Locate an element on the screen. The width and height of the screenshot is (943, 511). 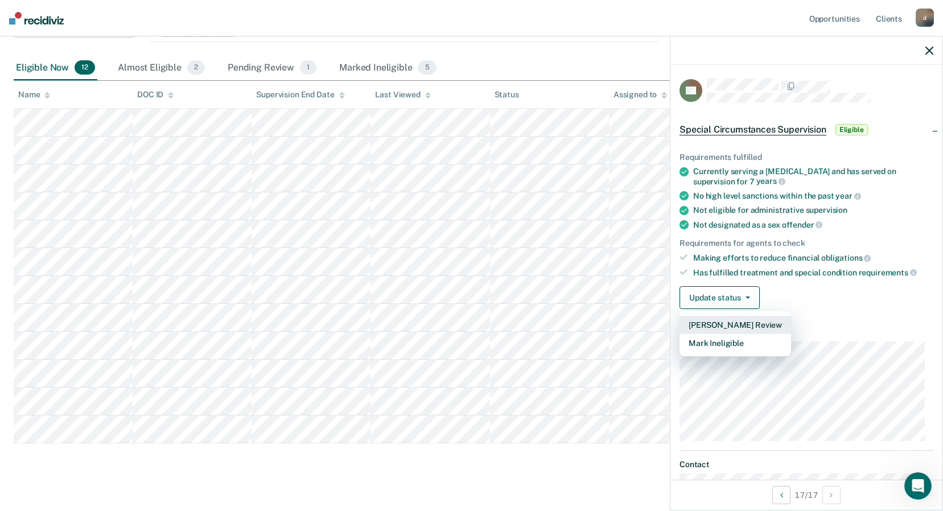
div: Last Viewed is located at coordinates (402, 94).